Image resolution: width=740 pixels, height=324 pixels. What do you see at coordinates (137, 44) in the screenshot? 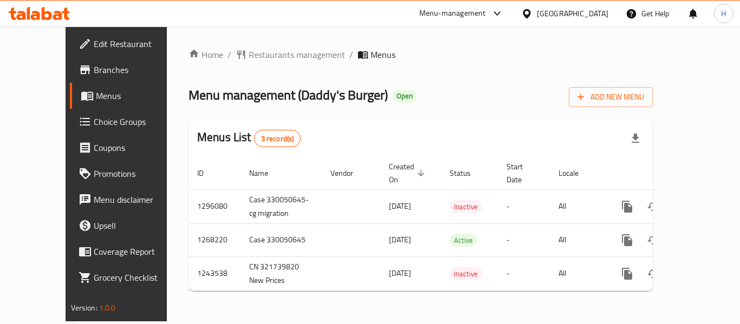
I see `span: Edit Restaurant` at bounding box center [137, 44].